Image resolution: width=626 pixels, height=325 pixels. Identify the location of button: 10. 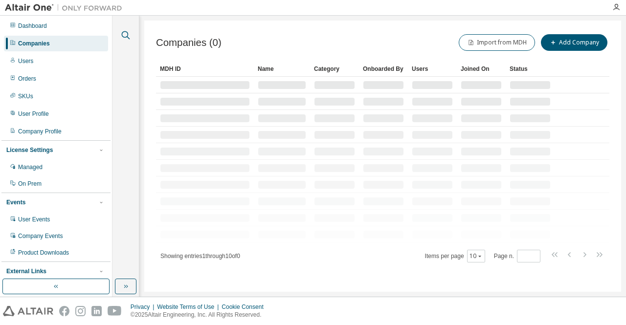
(476, 256).